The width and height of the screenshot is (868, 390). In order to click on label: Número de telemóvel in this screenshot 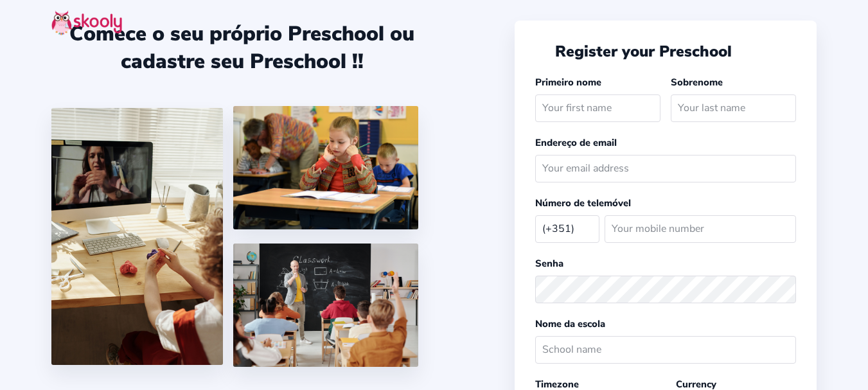, I will do `click(583, 203)`.